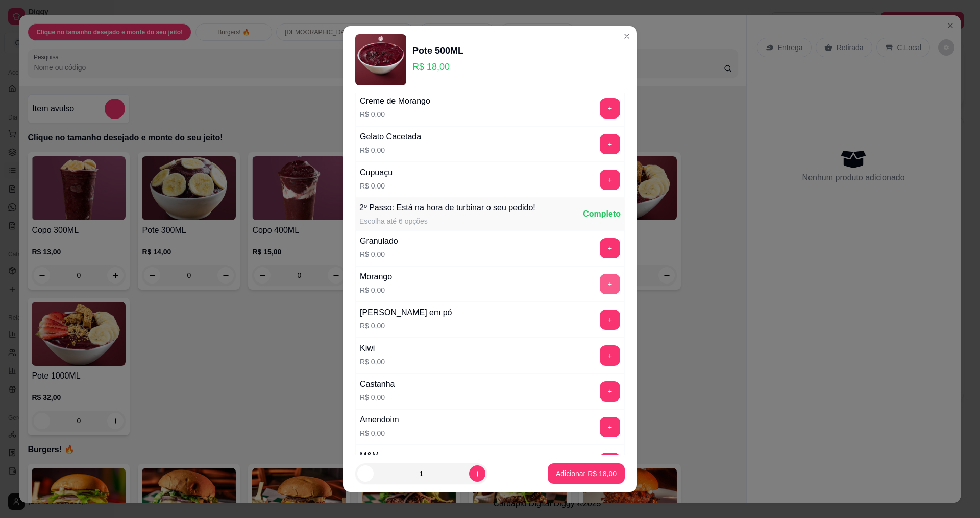 This screenshot has height=518, width=980. Describe the element at coordinates (372, 348) in the screenshot. I see `div: Kiwi` at that location.